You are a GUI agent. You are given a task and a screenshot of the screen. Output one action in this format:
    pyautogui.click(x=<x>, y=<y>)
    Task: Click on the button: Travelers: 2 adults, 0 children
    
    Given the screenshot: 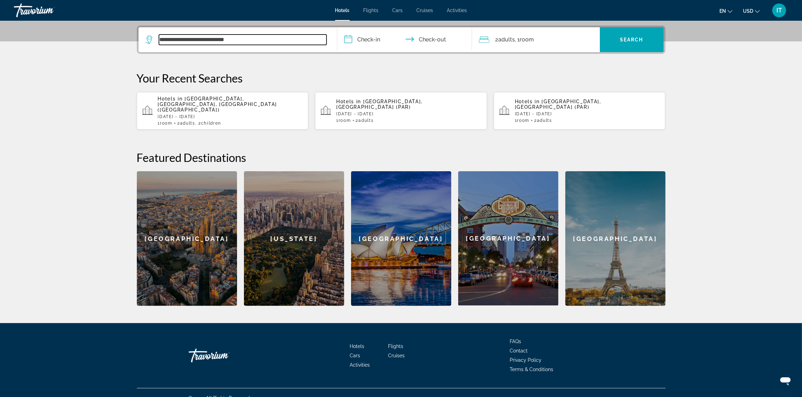 What is the action you would take?
    pyautogui.click(x=536, y=40)
    